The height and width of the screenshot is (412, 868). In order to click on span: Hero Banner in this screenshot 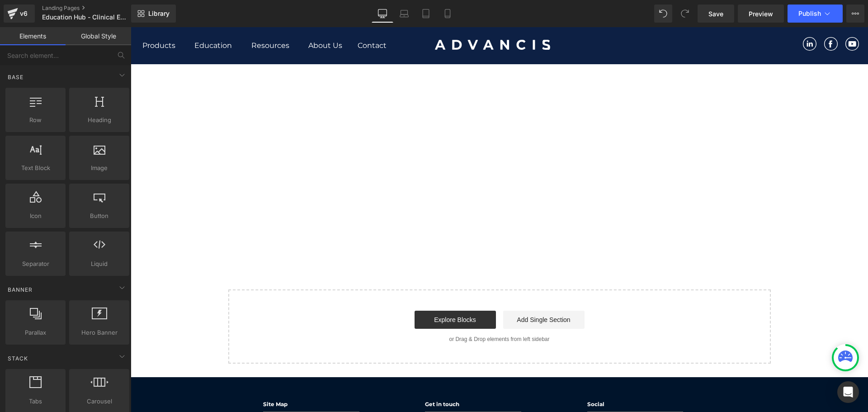, I will do `click(99, 333)`.